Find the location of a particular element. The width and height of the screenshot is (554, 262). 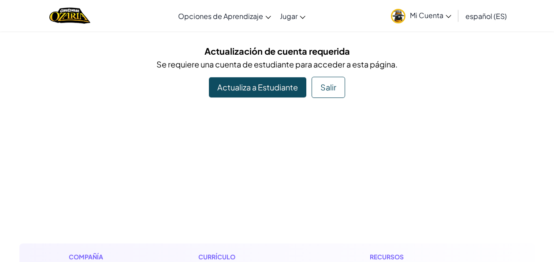

a: español (ES) is located at coordinates (486, 16).